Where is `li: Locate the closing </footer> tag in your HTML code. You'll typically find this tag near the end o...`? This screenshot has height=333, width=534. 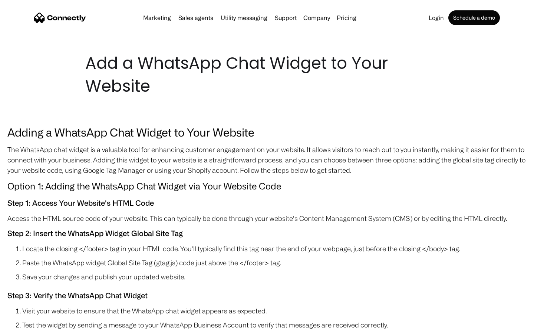 li: Locate the closing </footer> tag in your HTML code. You'll typically find this tag near the end o... is located at coordinates (274, 249).